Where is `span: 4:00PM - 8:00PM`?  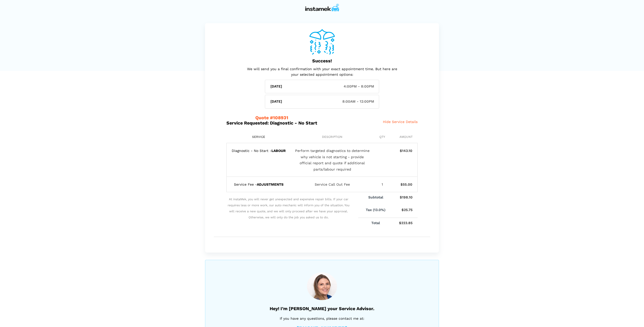
span: 4:00PM - 8:00PM is located at coordinates (359, 86).